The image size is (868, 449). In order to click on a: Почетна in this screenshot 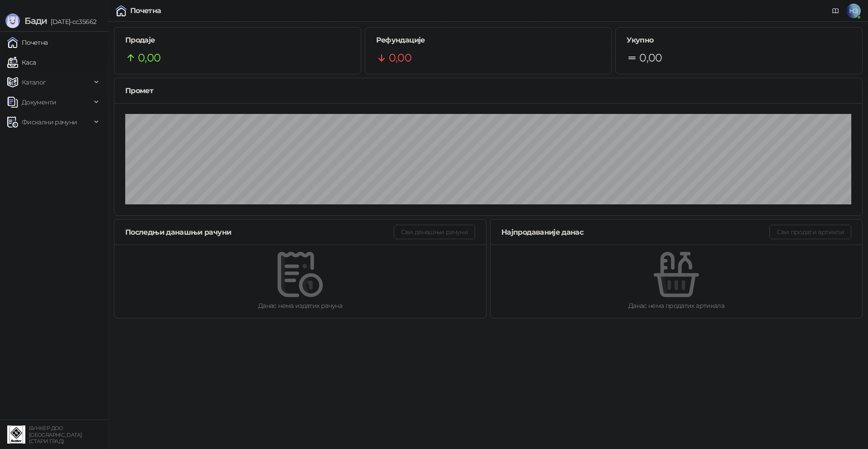, I will do `click(27, 43)`.